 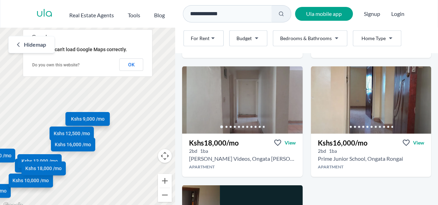 I want to click on span: Signup, so click(x=372, y=14).